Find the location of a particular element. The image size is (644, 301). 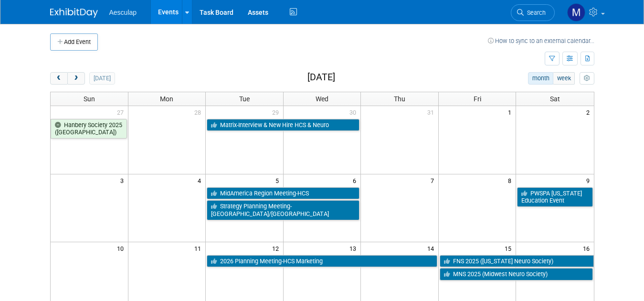

span: Sat is located at coordinates (555, 99).